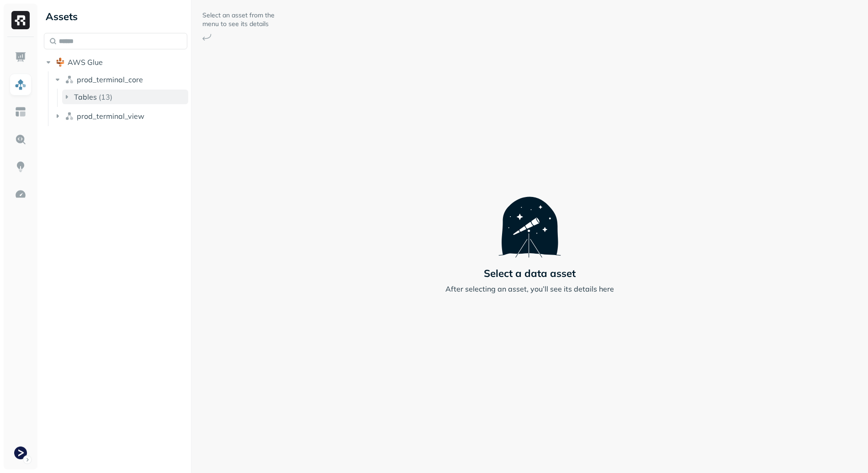 The image size is (868, 473). I want to click on div: Assets, so click(116, 16).